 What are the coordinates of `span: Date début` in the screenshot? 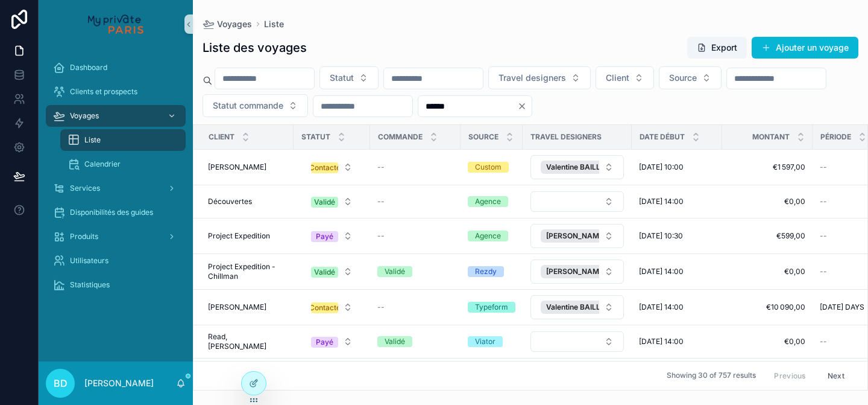 It's located at (662, 137).